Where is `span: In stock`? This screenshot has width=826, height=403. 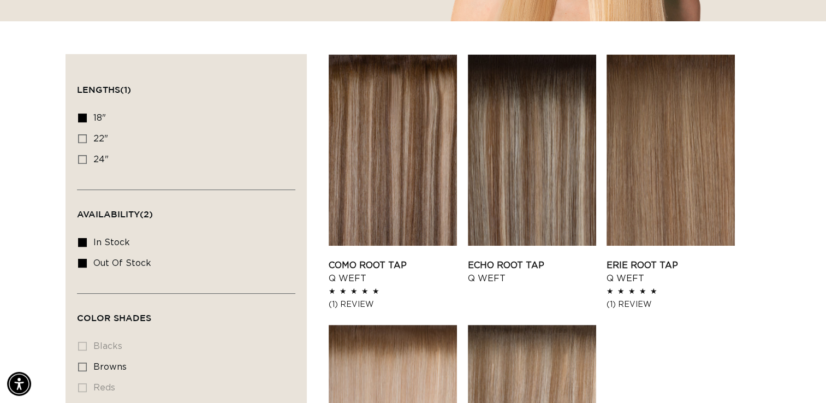 span: In stock is located at coordinates (111, 242).